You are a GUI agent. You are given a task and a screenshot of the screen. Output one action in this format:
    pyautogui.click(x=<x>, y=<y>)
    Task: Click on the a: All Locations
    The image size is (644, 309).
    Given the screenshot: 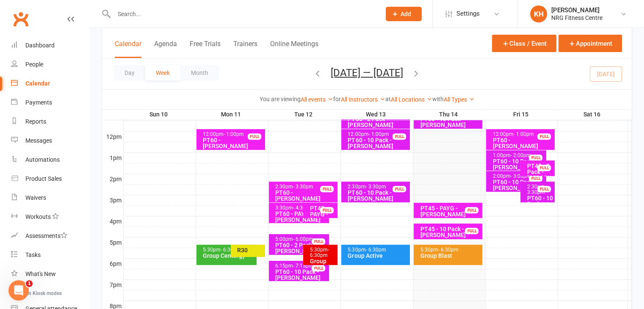 What is the action you would take?
    pyautogui.click(x=411, y=100)
    